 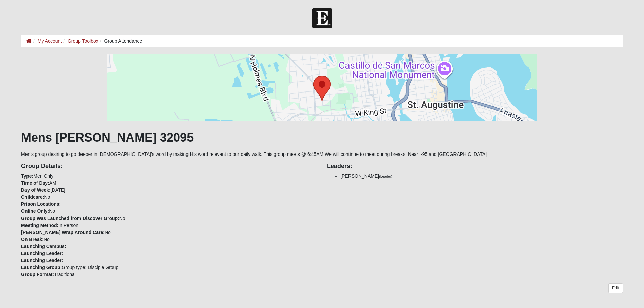 I want to click on strong: Group Was Launched from Discover Group:, so click(x=70, y=218).